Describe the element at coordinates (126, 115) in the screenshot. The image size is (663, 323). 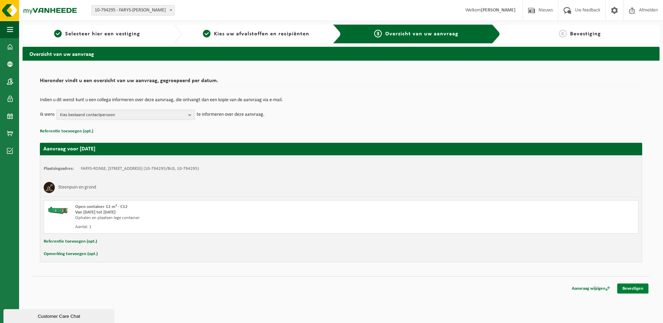
I see `button: Kies bestaand contactpersoon` at that location.